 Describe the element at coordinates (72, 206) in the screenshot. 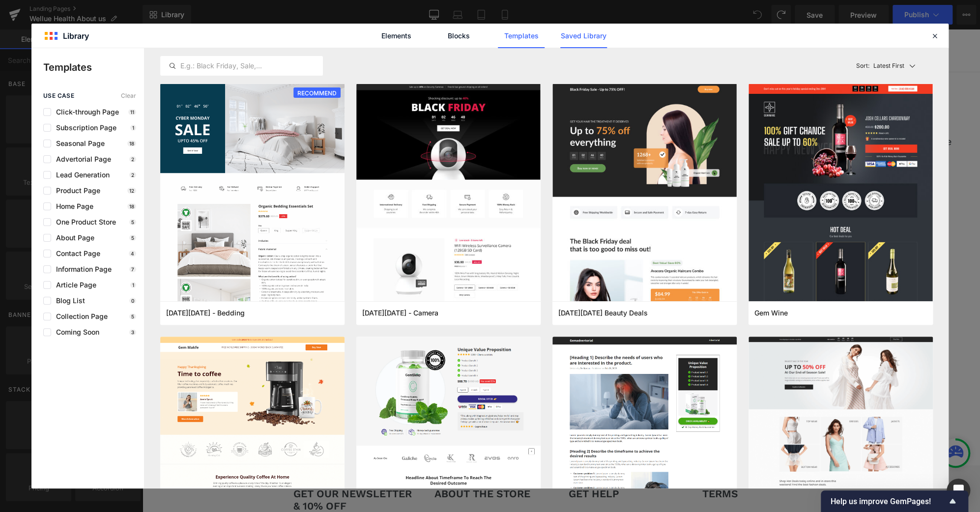

I see `span: Home Page` at that location.